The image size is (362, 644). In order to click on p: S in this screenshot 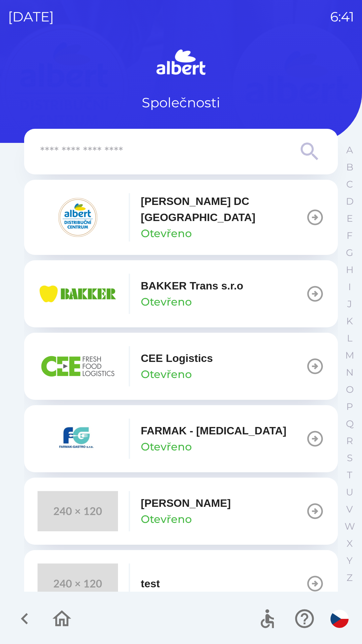, I will do `click(349, 458)`.